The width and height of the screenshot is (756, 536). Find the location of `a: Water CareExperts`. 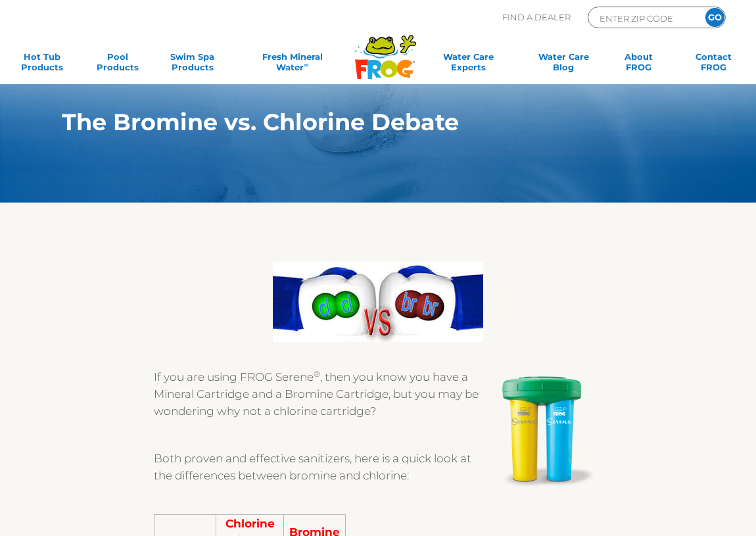

a: Water CareExperts is located at coordinates (469, 64).